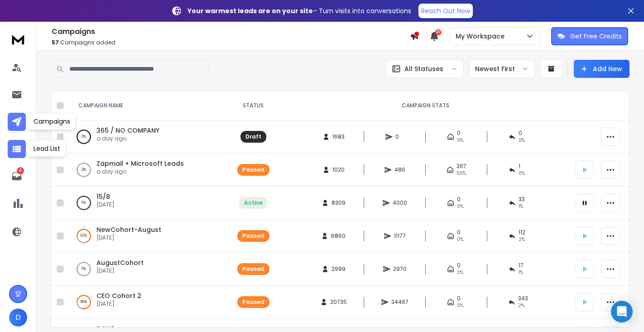  What do you see at coordinates (118, 296) in the screenshot?
I see `span: CEO Cohort 2` at bounding box center [118, 296].